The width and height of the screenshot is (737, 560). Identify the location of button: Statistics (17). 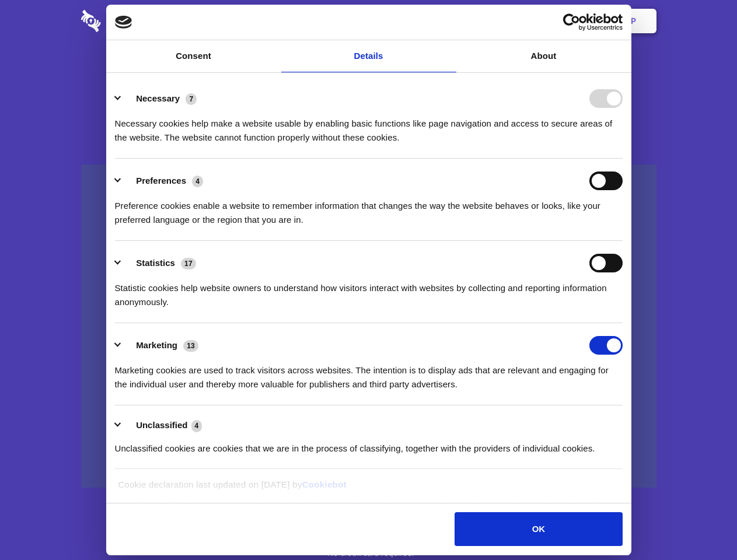
(159, 263).